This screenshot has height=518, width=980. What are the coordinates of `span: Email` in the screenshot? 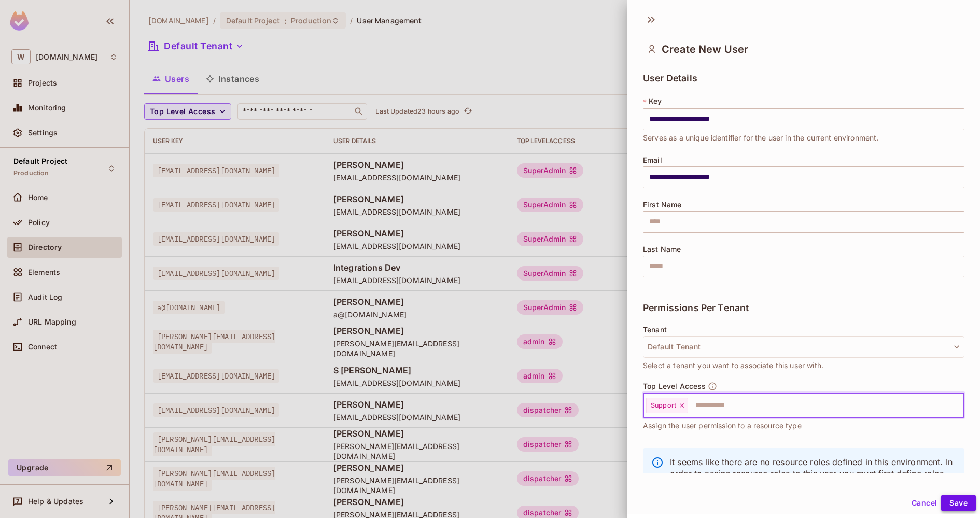 It's located at (652, 160).